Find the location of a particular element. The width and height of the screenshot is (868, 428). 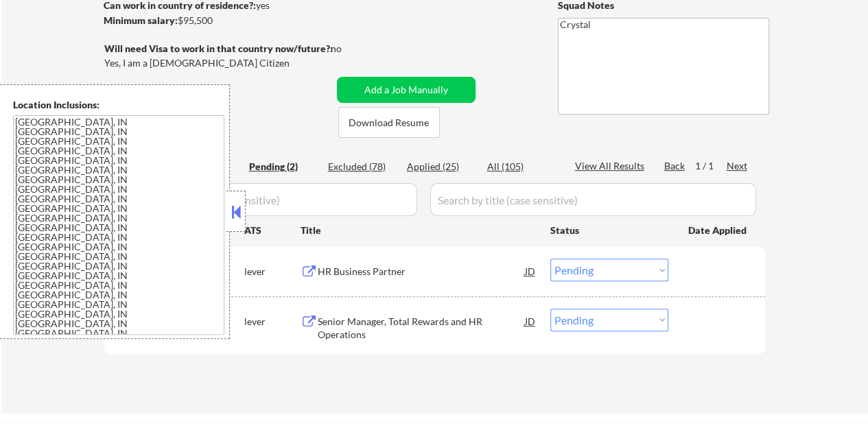

strong: Minimum salary: is located at coordinates (141, 20).